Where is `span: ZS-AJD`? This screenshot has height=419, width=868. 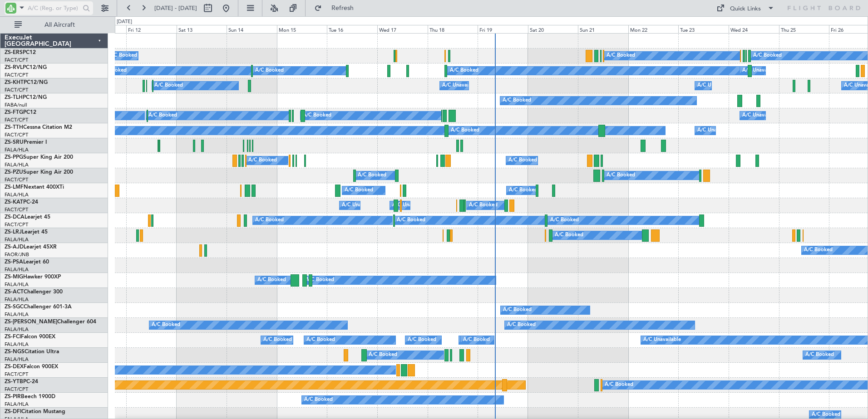 span: ZS-AJD is located at coordinates (14, 247).